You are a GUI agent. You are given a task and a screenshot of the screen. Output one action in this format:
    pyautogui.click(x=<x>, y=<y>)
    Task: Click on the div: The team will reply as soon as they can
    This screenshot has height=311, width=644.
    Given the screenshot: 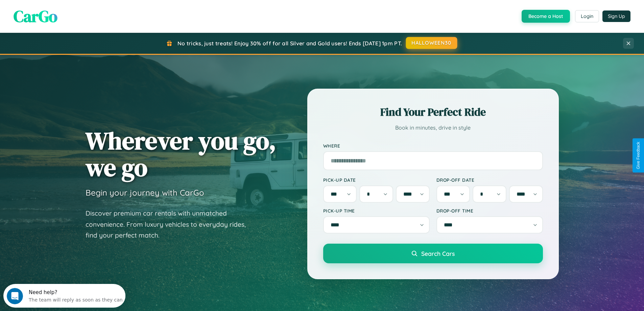 What is the action you would take?
    pyautogui.click(x=72, y=14)
    